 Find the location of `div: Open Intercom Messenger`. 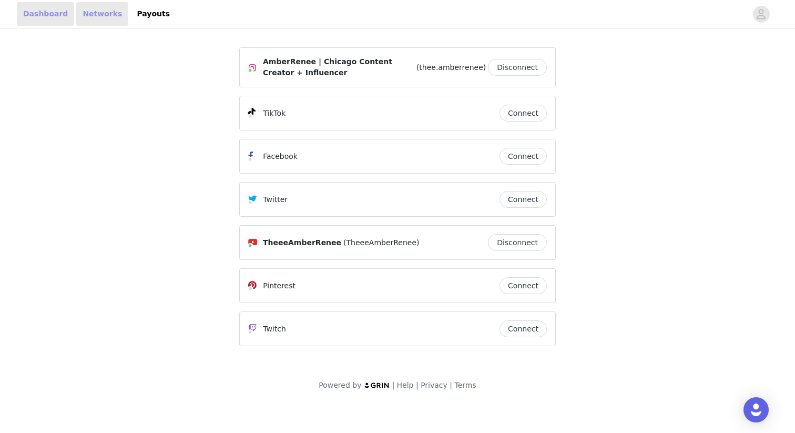

div: Open Intercom Messenger is located at coordinates (756, 410).